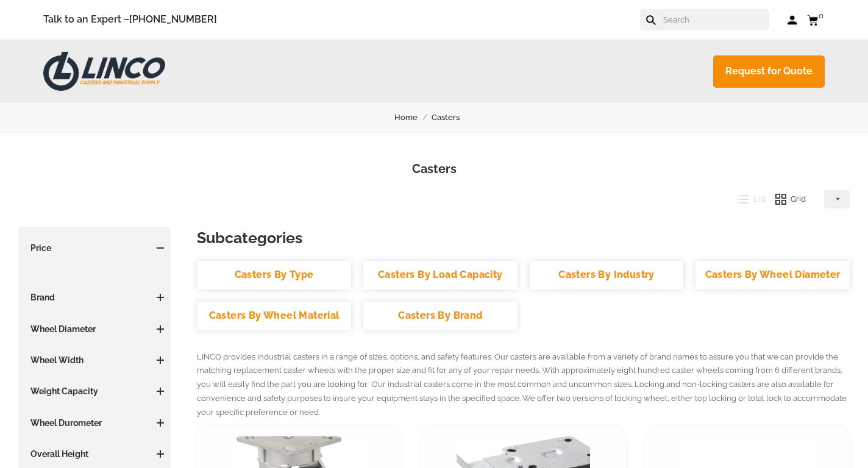 This screenshot has height=468, width=868. I want to click on a: 0, so click(816, 19).